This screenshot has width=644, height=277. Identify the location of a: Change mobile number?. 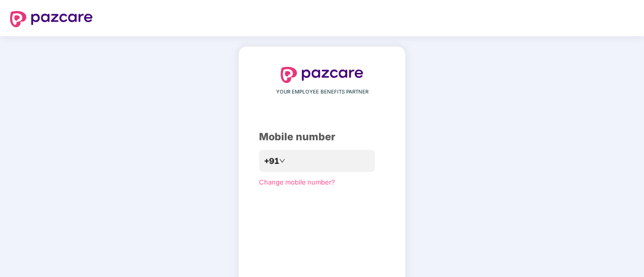
(297, 182).